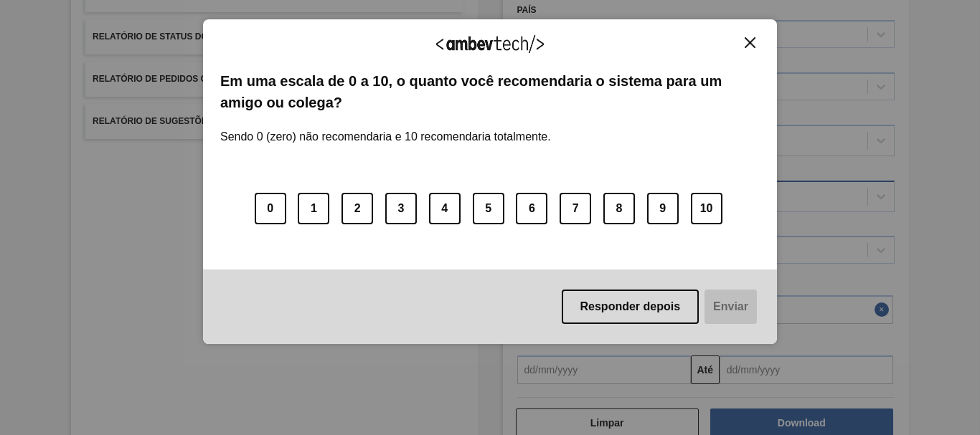 Image resolution: width=980 pixels, height=435 pixels. What do you see at coordinates (490, 43) in the screenshot?
I see `img: Logo Ambevtech` at bounding box center [490, 43].